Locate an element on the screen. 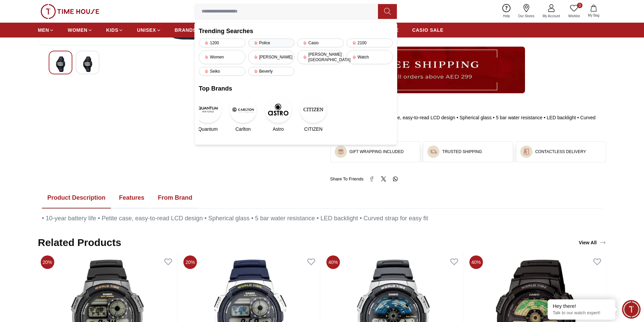 This screenshot has height=322, width=644. span: CASIO SALE is located at coordinates (428, 30).